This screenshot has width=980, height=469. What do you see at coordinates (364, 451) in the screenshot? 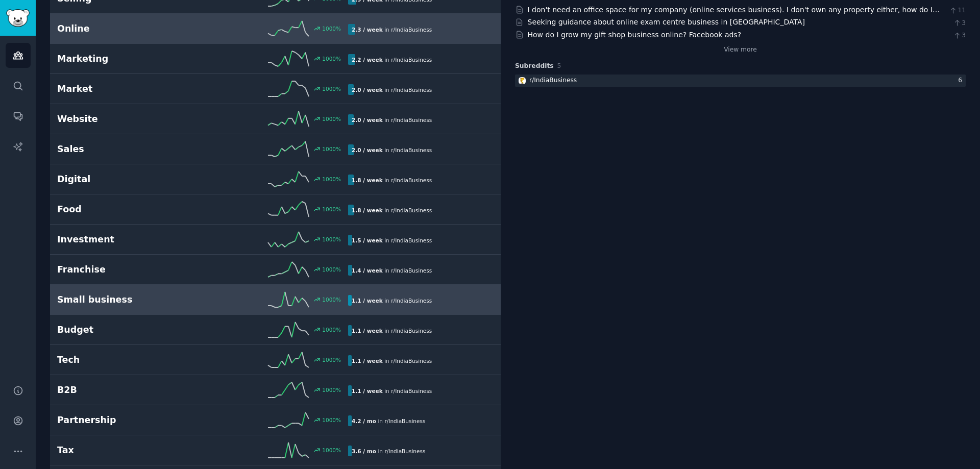
I see `b: 3.6 / mo` at bounding box center [364, 451].